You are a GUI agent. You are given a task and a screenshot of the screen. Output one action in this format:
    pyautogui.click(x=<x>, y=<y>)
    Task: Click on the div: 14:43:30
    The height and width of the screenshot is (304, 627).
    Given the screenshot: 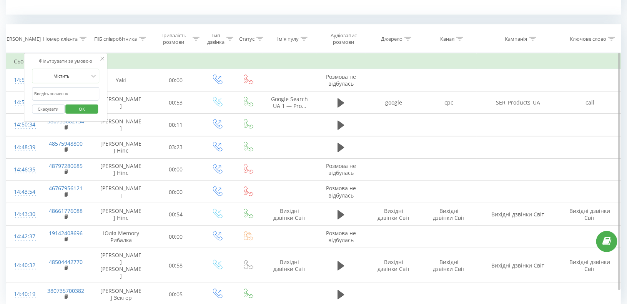 What is the action you would take?
    pyautogui.click(x=22, y=214)
    